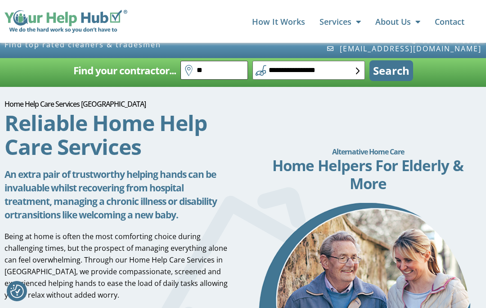 The width and height of the screenshot is (486, 308). I want to click on a: Services, so click(340, 22).